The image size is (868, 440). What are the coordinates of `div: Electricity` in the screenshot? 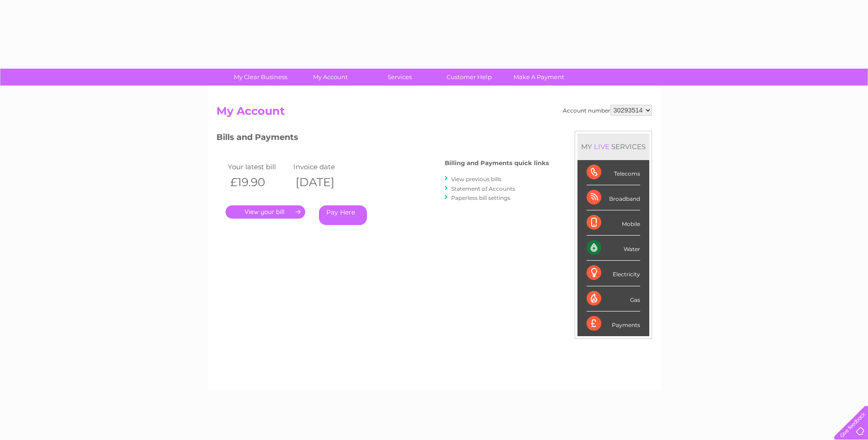 It's located at (613, 273).